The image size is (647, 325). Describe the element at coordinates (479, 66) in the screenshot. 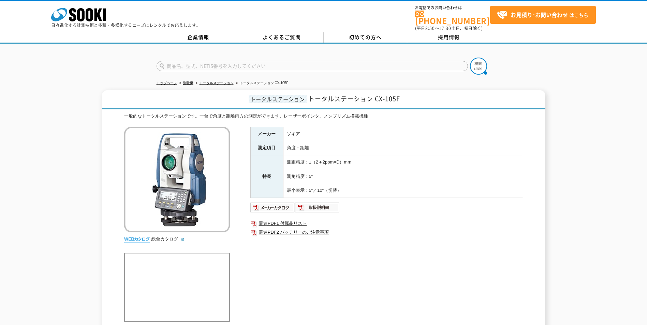

I see `img: btn_search.png` at that location.